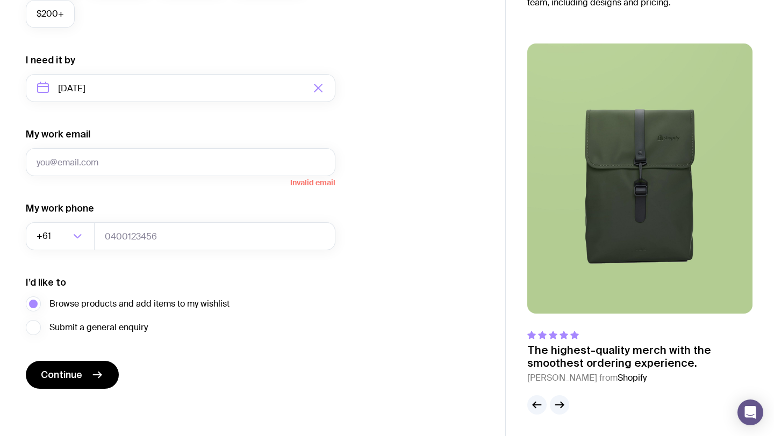  Describe the element at coordinates (181, 162) in the screenshot. I see `input: you@email.com` at that location.